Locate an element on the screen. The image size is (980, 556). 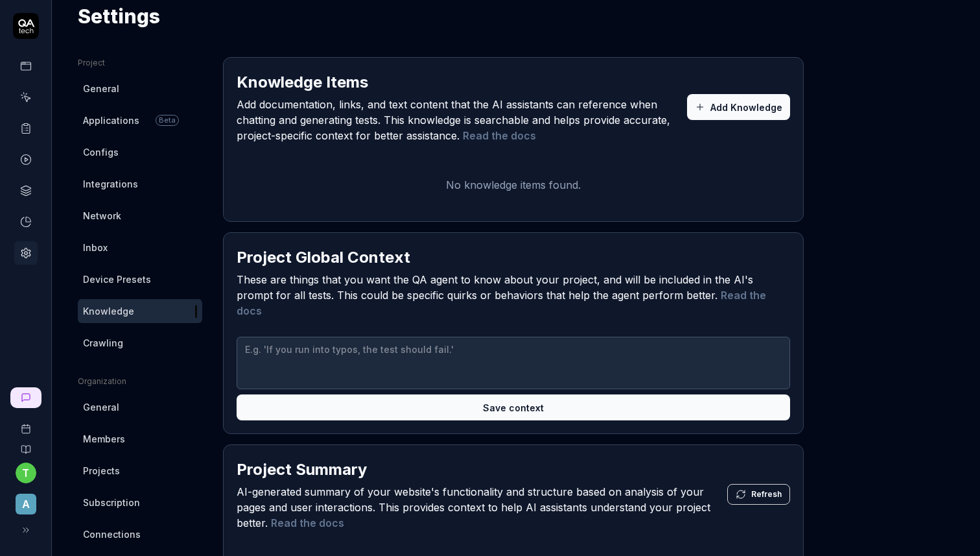
span: These are things that you want the QA agent to know about your project, and will be included in t... is located at coordinates (513, 295).